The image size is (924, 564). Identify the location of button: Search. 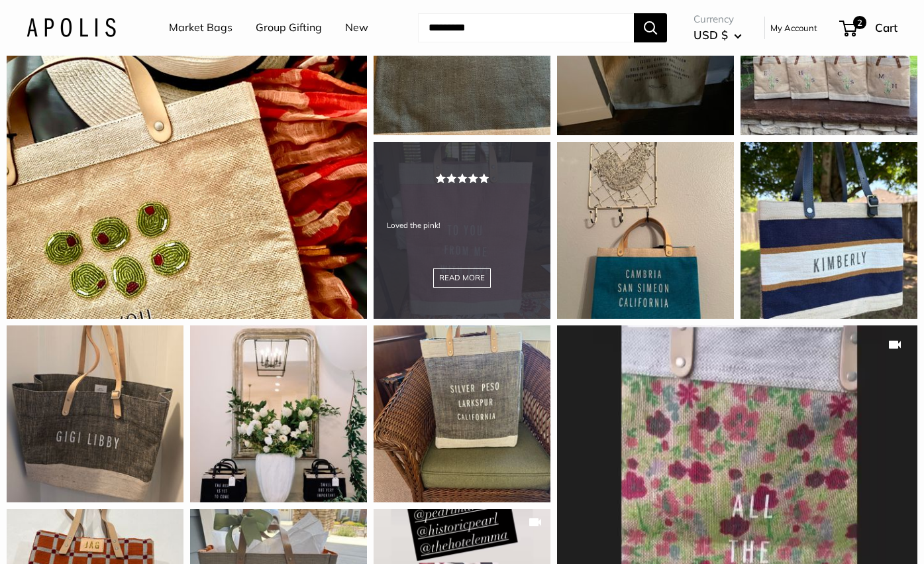
(650, 28).